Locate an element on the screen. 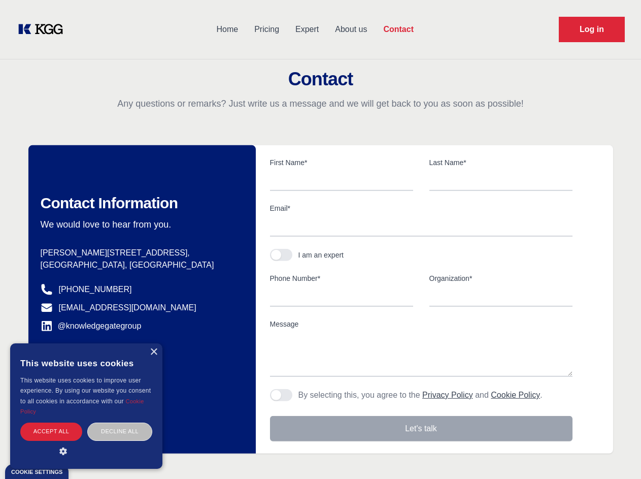  span: This website uses cookies to improve user experience. By using our website you consent to all coo... is located at coordinates (85, 390).